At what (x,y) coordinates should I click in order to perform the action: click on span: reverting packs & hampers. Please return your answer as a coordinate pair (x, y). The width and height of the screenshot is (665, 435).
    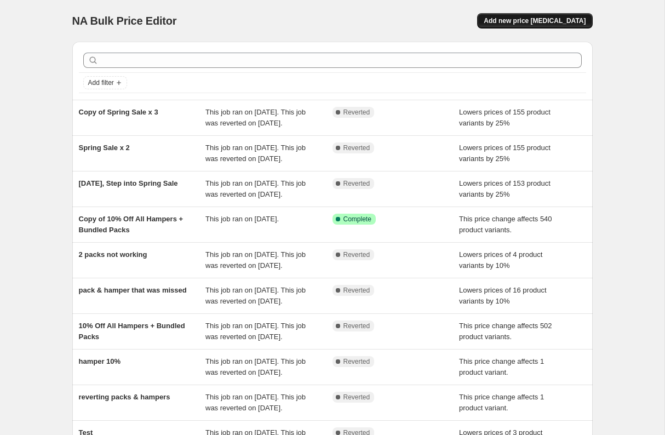
    Looking at the image, I should click on (124, 397).